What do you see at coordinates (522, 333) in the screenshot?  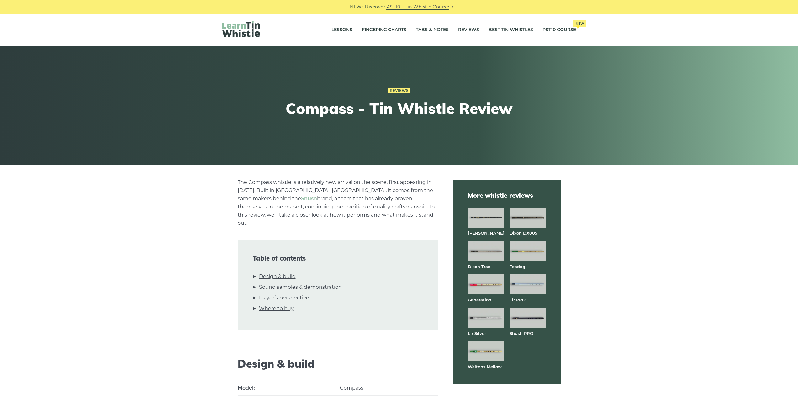 I see `a: Shush PRO` at bounding box center [522, 333].